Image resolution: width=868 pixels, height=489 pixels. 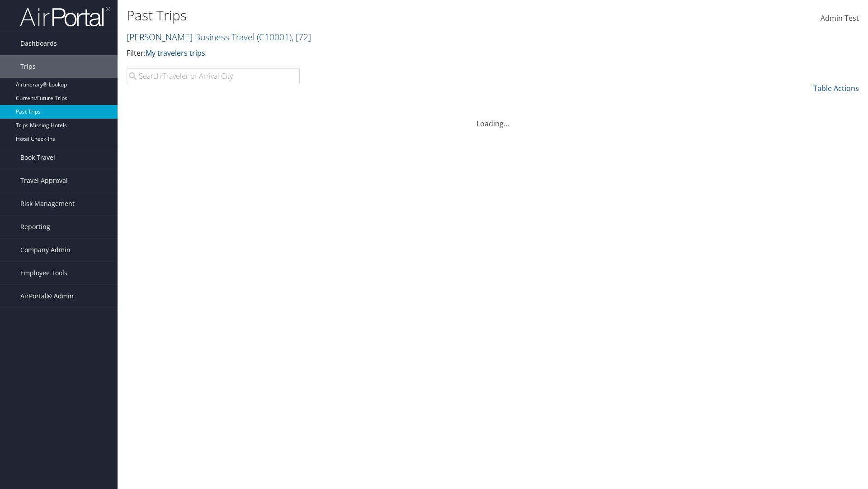 I want to click on input: Search Traveler or Arrival City, so click(x=213, y=76).